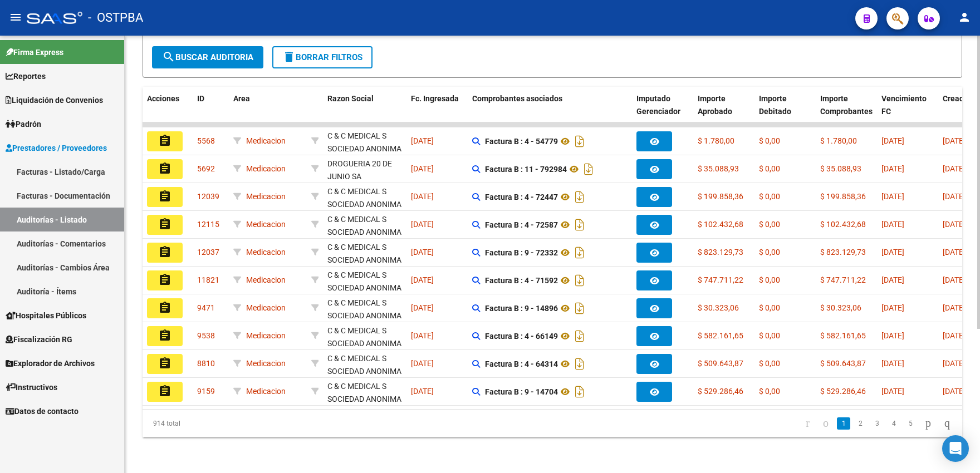 Image resolution: width=980 pixels, height=473 pixels. Describe the element at coordinates (844, 423) in the screenshot. I see `li: page 1` at that location.